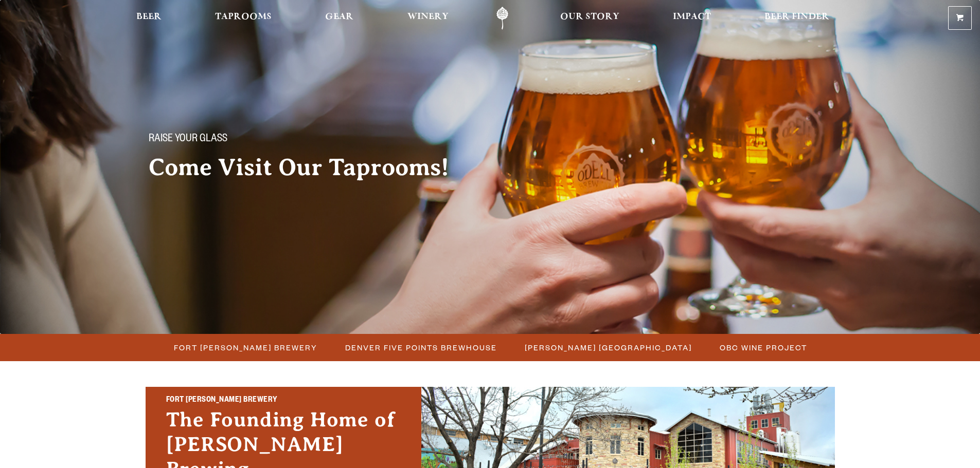 The image size is (980, 468). Describe the element at coordinates (149, 18) in the screenshot. I see `a: Beer` at that location.